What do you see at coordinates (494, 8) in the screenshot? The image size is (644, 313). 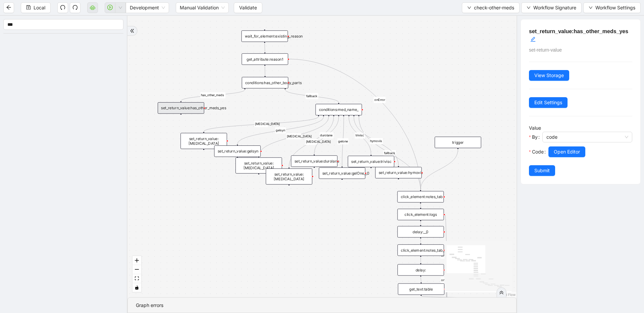 I see `span: check-other-meds` at bounding box center [494, 8].